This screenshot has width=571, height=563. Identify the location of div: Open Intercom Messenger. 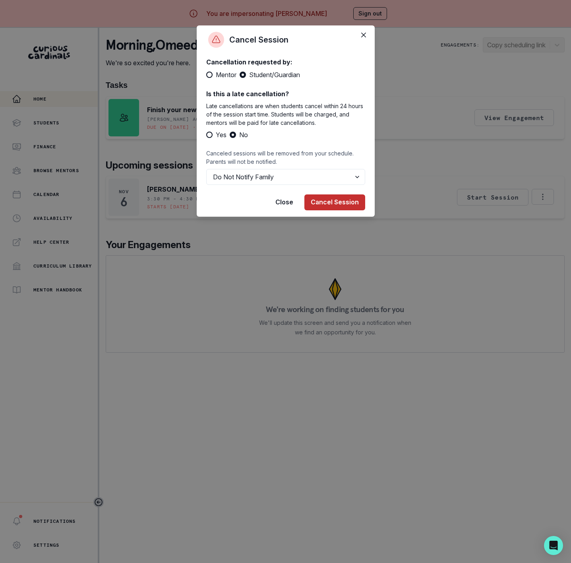
(554, 545).